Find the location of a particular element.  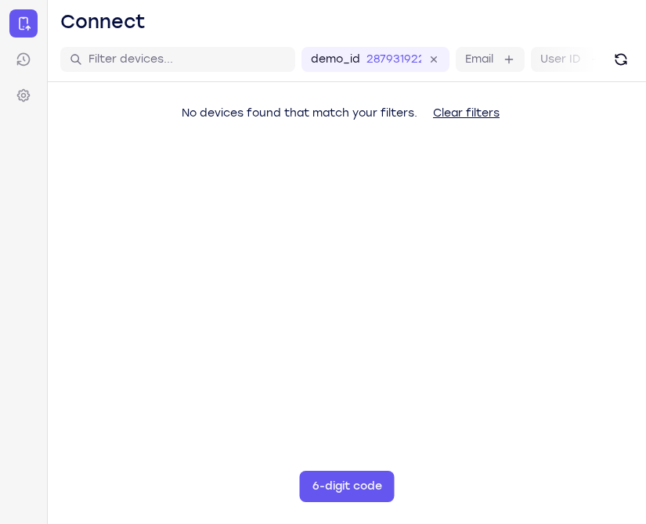

label: demo_id is located at coordinates (335, 59).